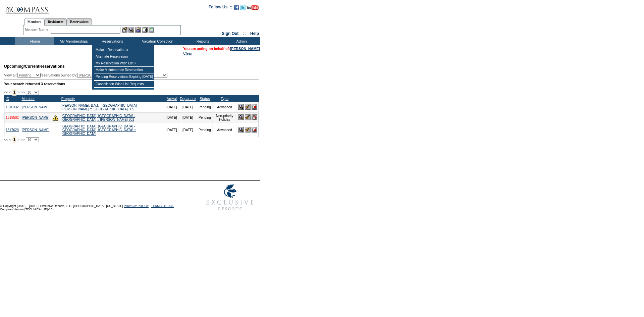 This screenshot has height=317, width=644. I want to click on a: Sign Out, so click(230, 34).